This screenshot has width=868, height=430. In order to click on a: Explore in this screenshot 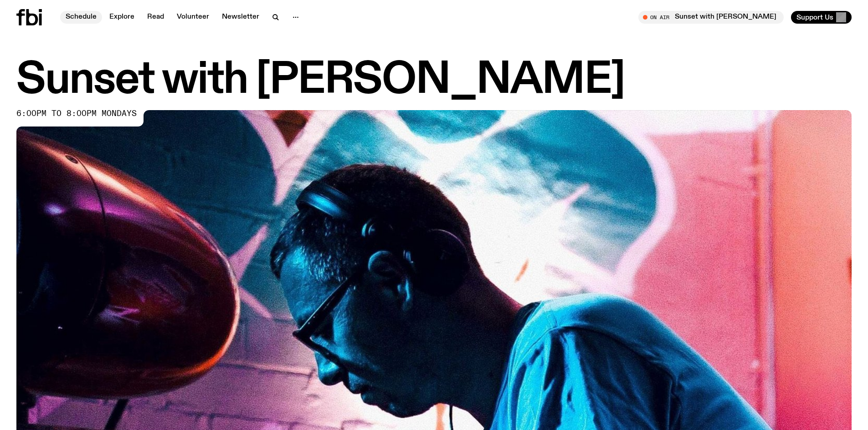, I will do `click(122, 17)`.